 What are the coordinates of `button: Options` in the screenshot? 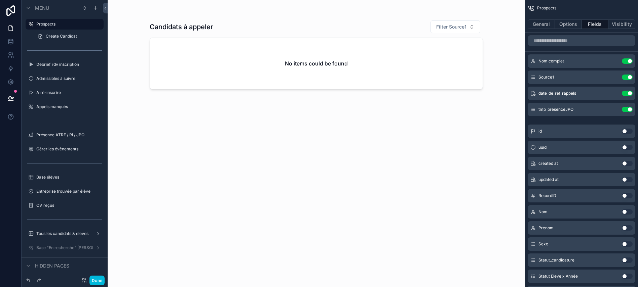 It's located at (568, 24).